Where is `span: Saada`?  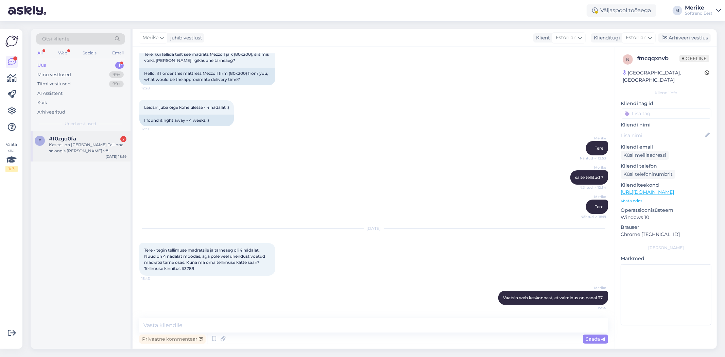
span: Saada is located at coordinates (595, 339).